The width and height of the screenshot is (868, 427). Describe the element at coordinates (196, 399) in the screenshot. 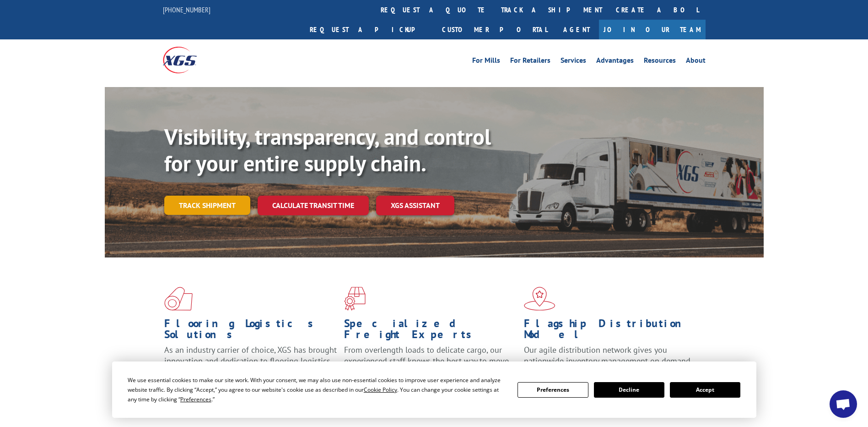

I see `span: Preferences` at that location.